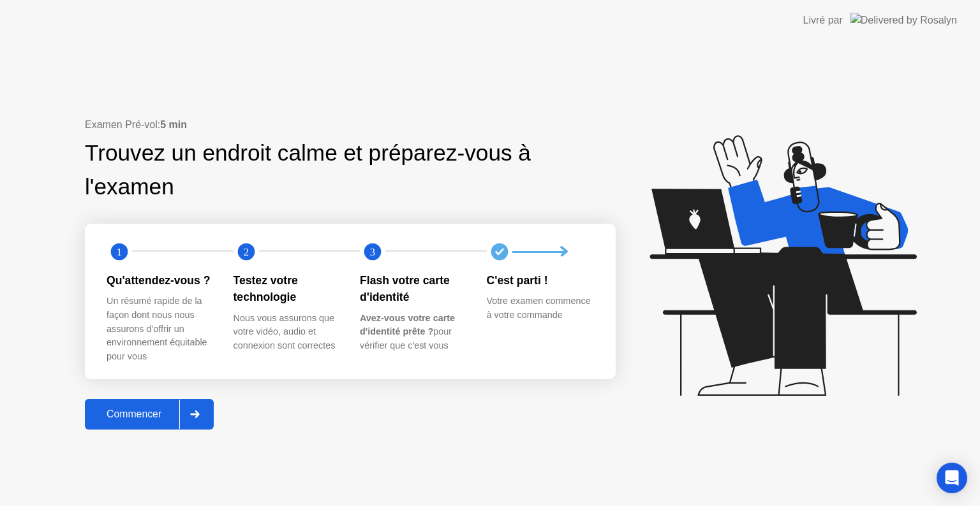  What do you see at coordinates (159, 329) in the screenshot?
I see `div: Un résumé rapide de la façon dont nous nous assurons d'offrir un environnement équitable pour vous` at bounding box center [159, 329].